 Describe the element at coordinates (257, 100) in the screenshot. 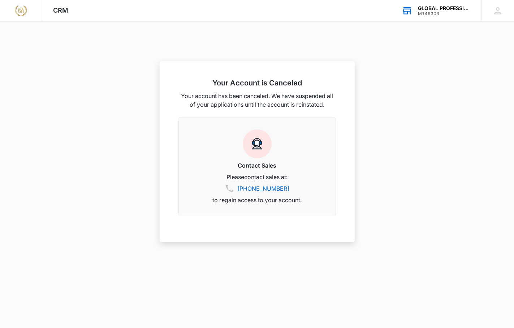

I see `p: Your account has been canceled. We have suspended all of your applications until the account is r...` at that location.